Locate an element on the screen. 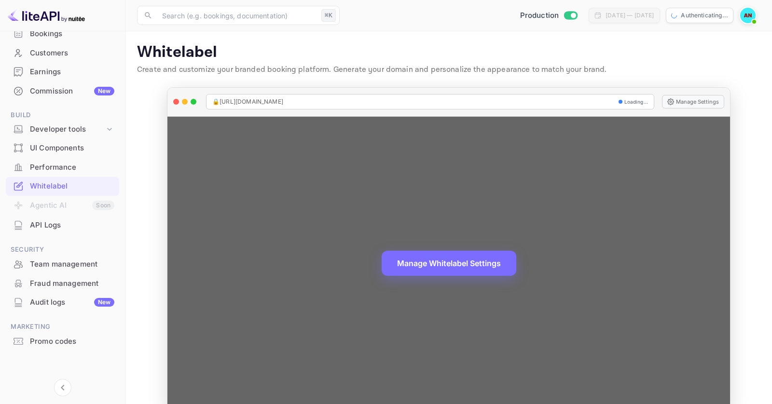 The image size is (772, 404). a: Bookings is located at coordinates (62, 33).